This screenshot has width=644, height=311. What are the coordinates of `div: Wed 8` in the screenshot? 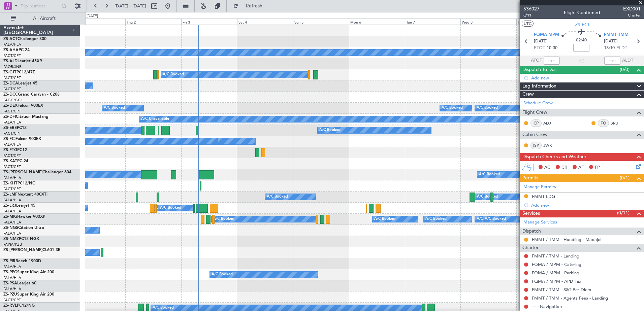 It's located at (488, 22).